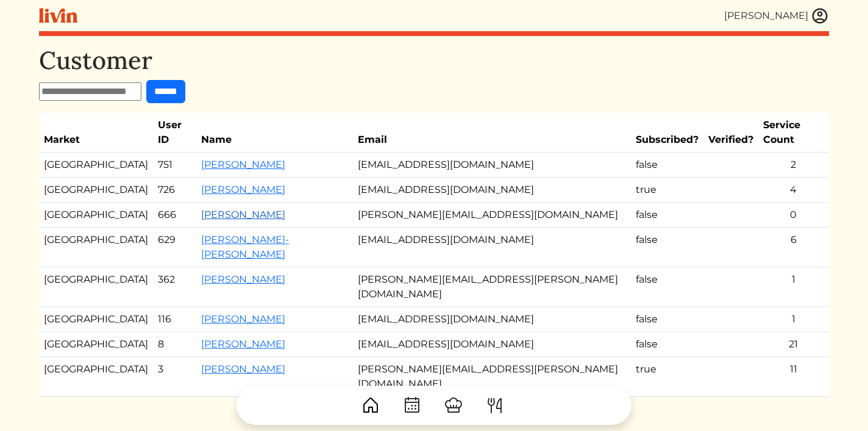 The image size is (868, 431). I want to click on td: 666, so click(175, 215).